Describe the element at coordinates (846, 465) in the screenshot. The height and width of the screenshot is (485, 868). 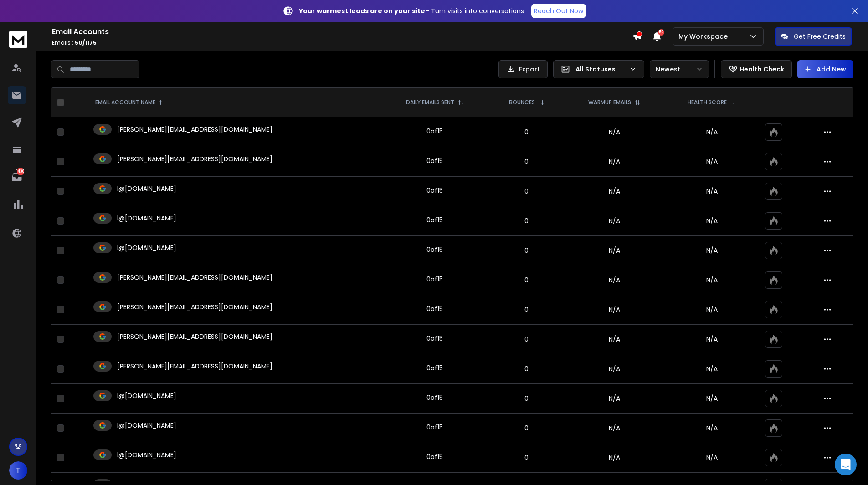
I see `div: Open Intercom Messenger` at that location.